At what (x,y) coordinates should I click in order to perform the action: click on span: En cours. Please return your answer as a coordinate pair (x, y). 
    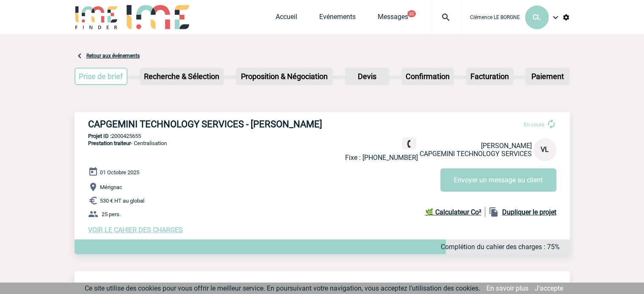
    Looking at the image, I should click on (534, 125).